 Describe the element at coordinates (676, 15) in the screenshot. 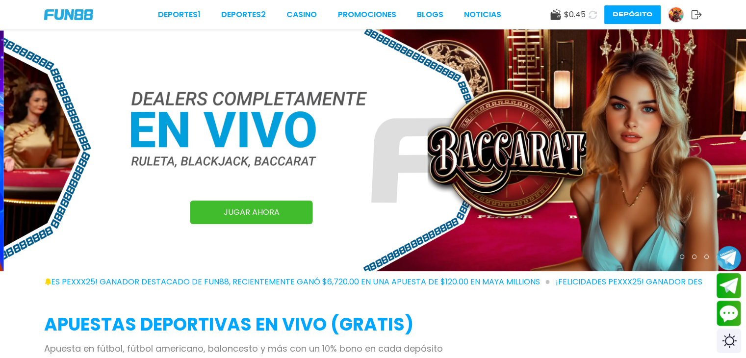

I see `img: Avatar` at that location.